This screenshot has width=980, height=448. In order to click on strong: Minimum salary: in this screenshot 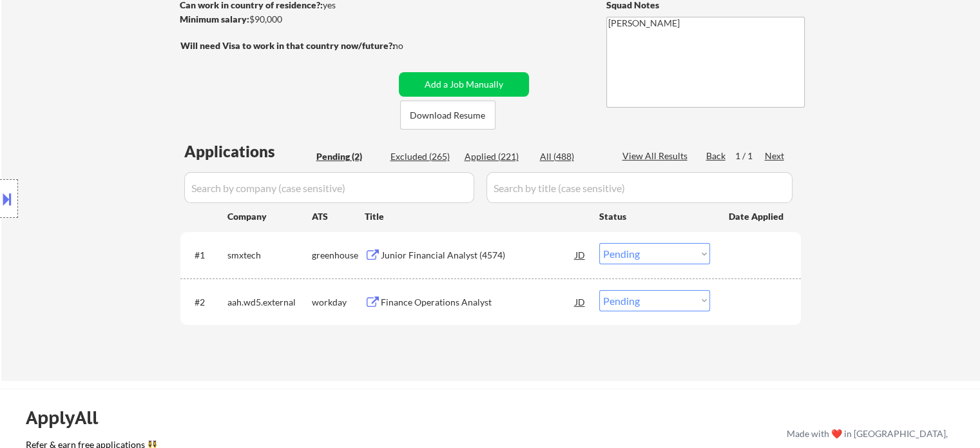, I will do `click(214, 19)`.